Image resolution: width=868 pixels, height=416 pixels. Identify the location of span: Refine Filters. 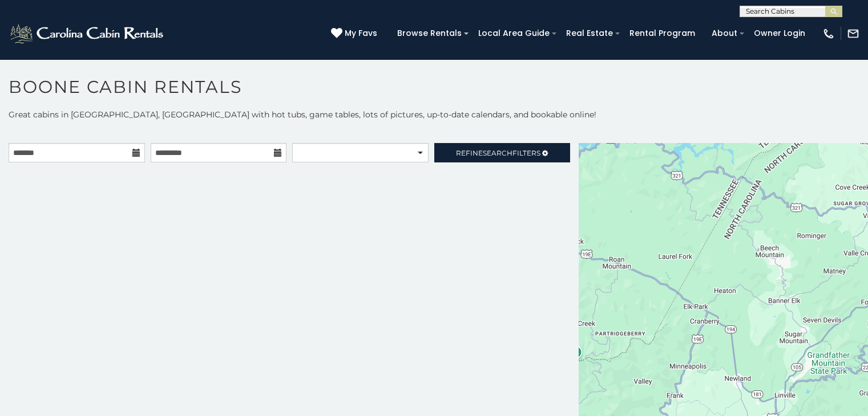
(498, 152).